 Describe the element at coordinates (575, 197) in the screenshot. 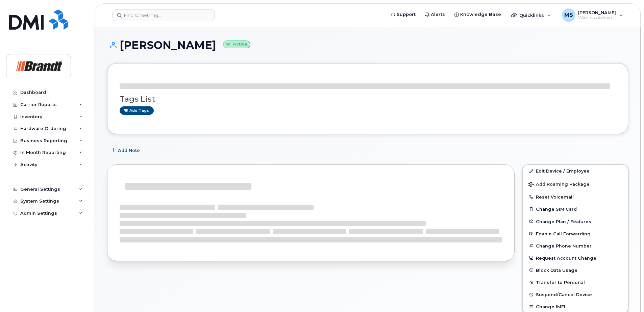

I see `button: Reset Voicemail` at that location.